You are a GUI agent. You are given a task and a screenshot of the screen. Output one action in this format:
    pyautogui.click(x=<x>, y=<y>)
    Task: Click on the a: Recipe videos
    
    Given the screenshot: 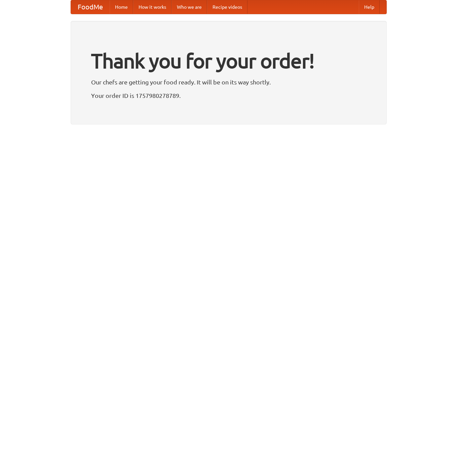 What is the action you would take?
    pyautogui.click(x=227, y=7)
    